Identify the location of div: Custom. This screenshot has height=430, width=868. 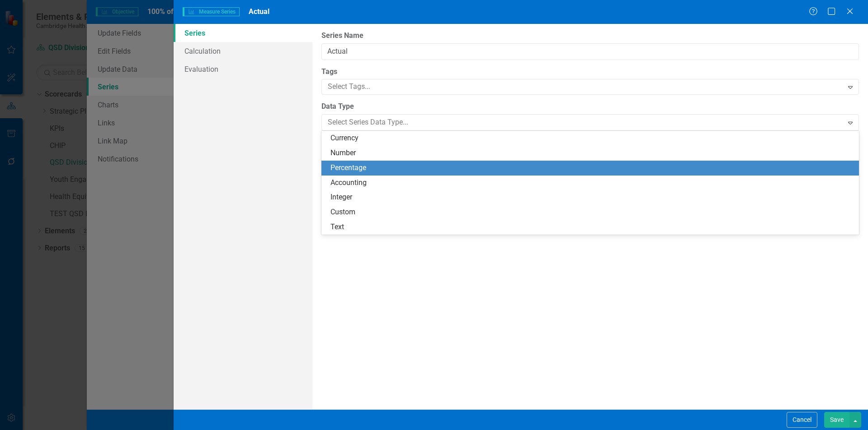
(592, 212).